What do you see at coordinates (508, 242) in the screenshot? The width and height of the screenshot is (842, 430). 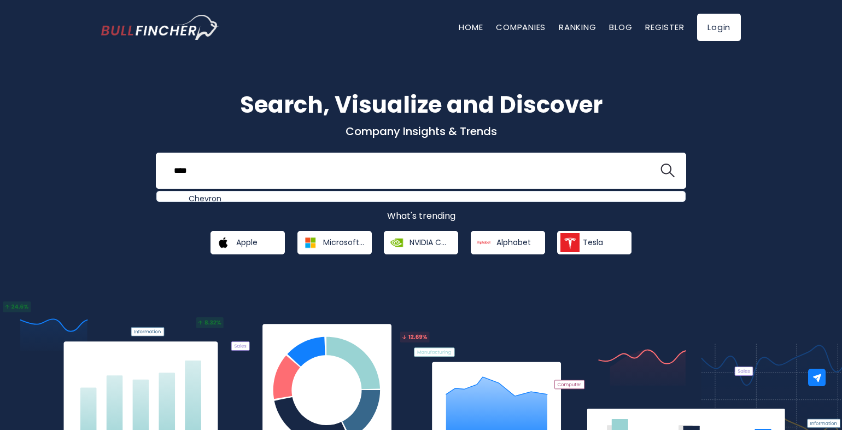 I see `a: Alphabet` at bounding box center [508, 242].